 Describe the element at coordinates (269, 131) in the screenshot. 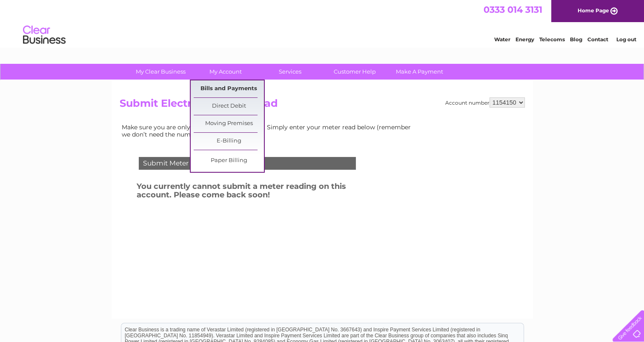

I see `td: Make sure you are only paying for what you use. Simply enter your meter read below (remember we d...` at that location.